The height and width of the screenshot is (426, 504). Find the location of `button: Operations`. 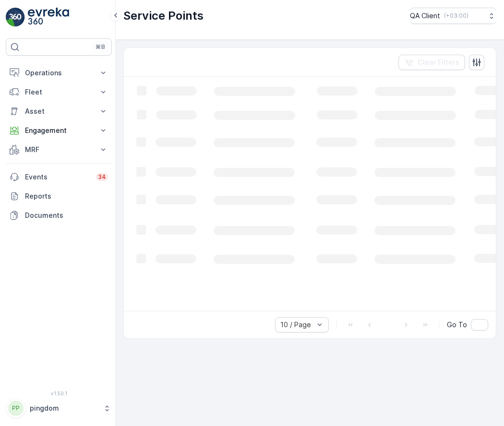

button: Operations is located at coordinates (58, 73).